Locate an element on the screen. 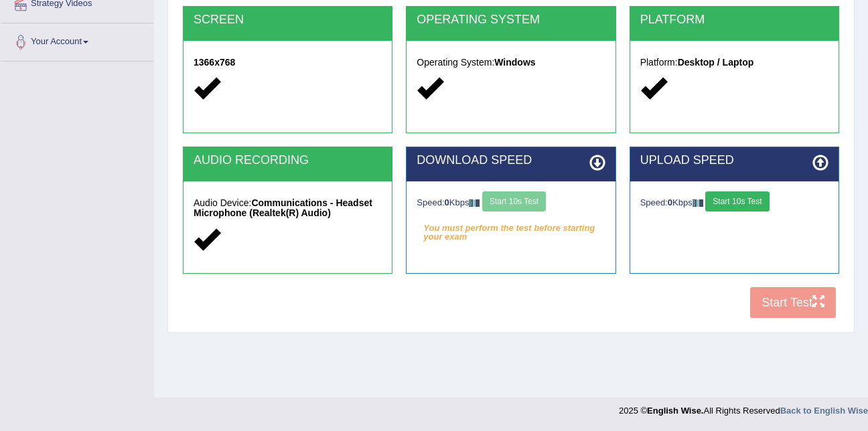  strong: Desktop / Laptop is located at coordinates (716, 62).